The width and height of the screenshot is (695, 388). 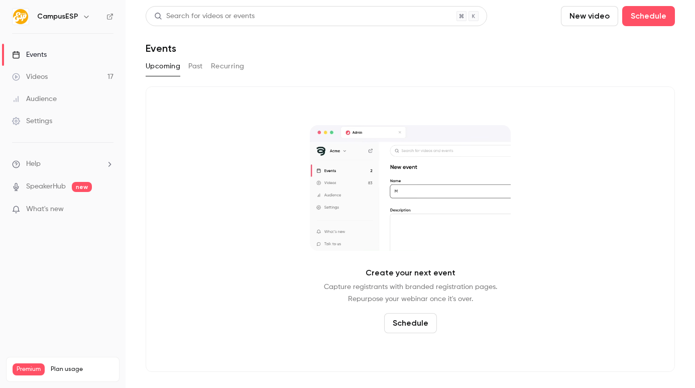 I want to click on h1: Events, so click(x=161, y=48).